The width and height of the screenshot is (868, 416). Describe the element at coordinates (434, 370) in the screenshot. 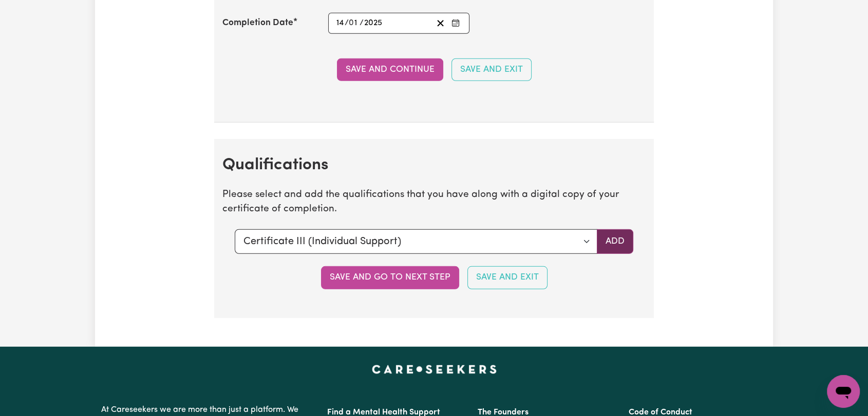

I see `a: Careseekers home page` at that location.